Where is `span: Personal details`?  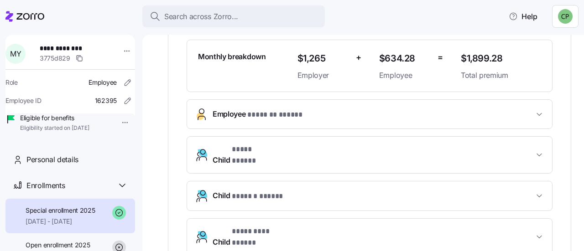
span: Personal details is located at coordinates (52, 160).